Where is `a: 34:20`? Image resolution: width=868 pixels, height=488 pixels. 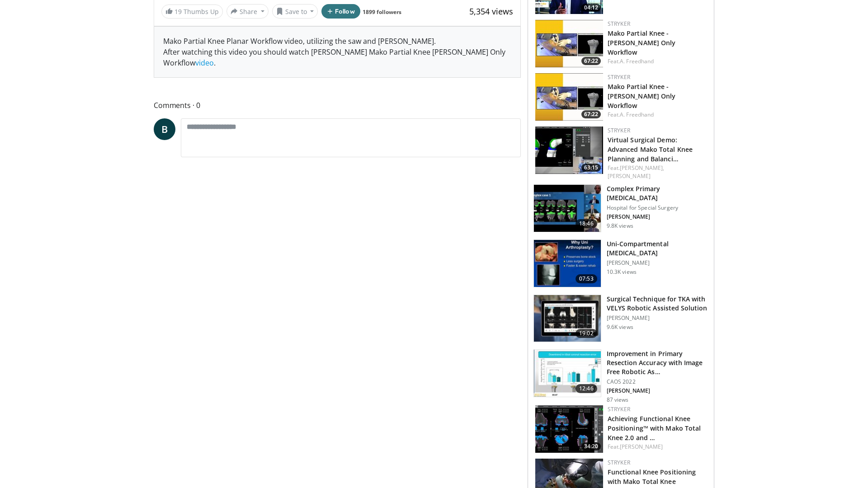 a: 34:20 is located at coordinates (569, 428).